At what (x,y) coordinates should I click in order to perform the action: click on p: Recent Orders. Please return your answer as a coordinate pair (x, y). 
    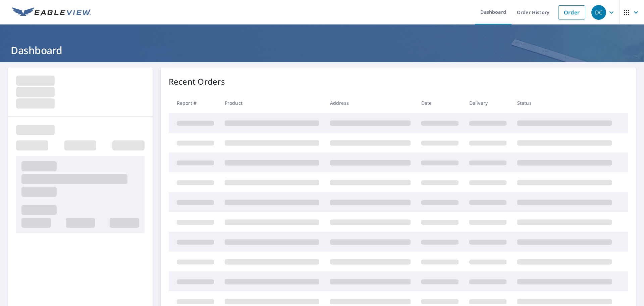
    Looking at the image, I should click on (197, 81).